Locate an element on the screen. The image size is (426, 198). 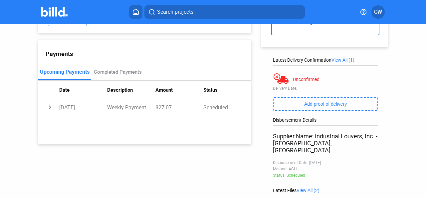
th: Amount is located at coordinates (179, 90).